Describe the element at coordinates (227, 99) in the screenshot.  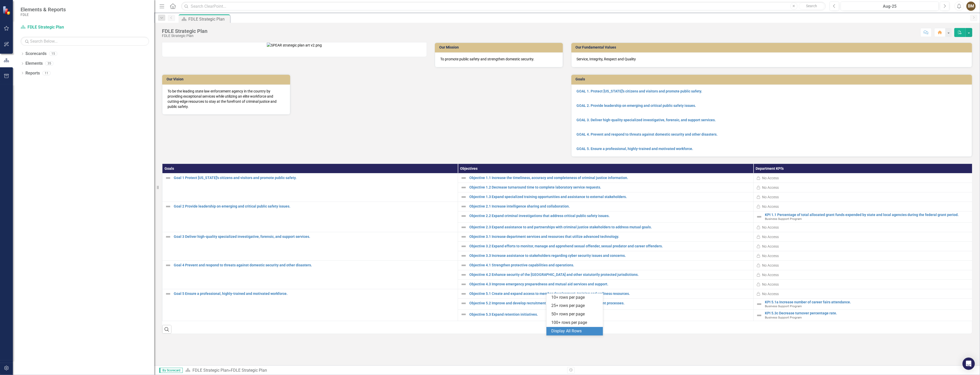
I see `p: To be the leading state law enforcement agency in the country by providing exceptional services w...` at that location.